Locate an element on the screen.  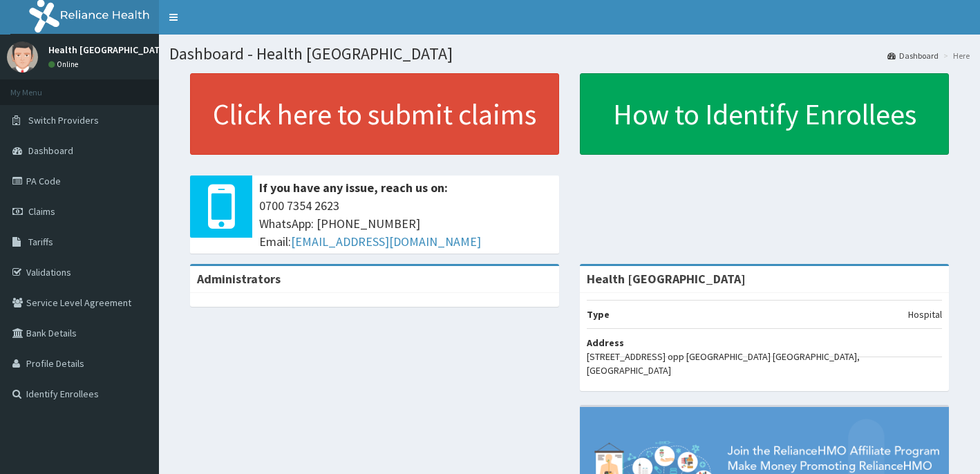
span: Tariffs is located at coordinates (41, 241).